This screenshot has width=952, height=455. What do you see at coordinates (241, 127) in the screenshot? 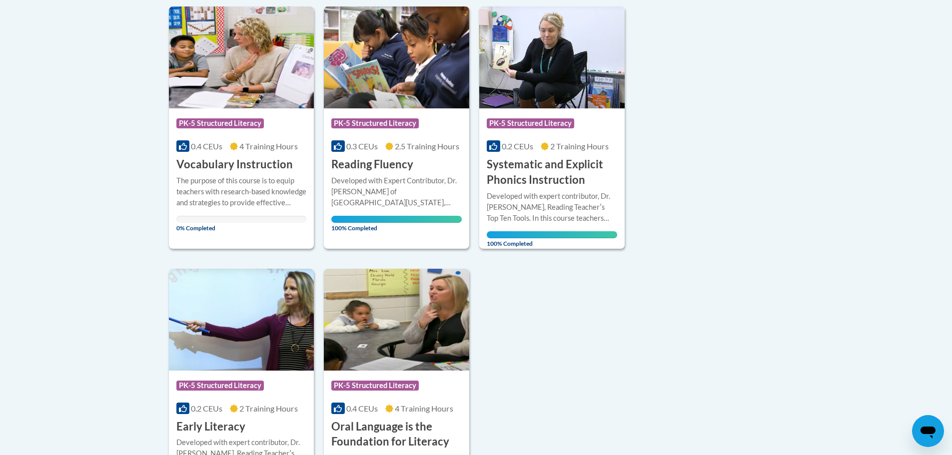
I see `a: Course LogoPK-5 Structured Literacy0.4 CEUs4 Training Hours Vocabulary InstructionThe purpose of ...` at bounding box center [241, 127].